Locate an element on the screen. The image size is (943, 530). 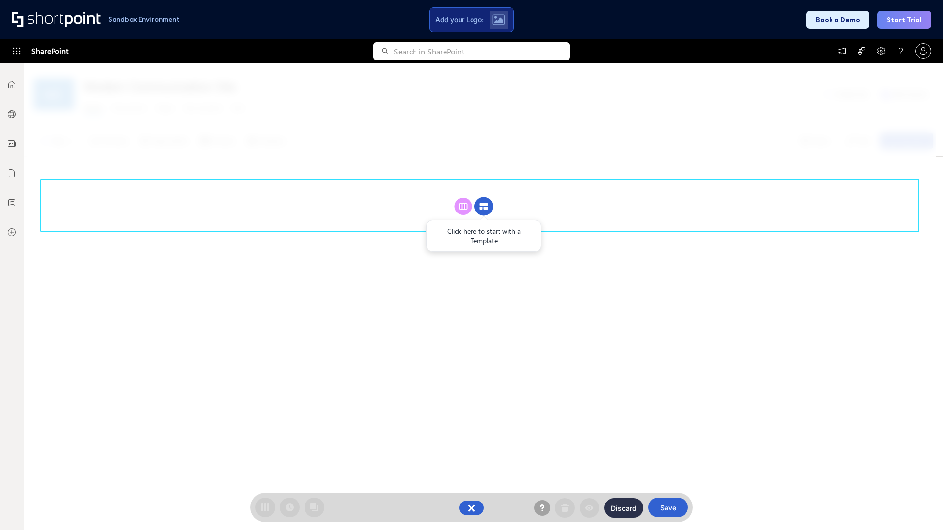
span: Add your Logo: is located at coordinates (459, 20).